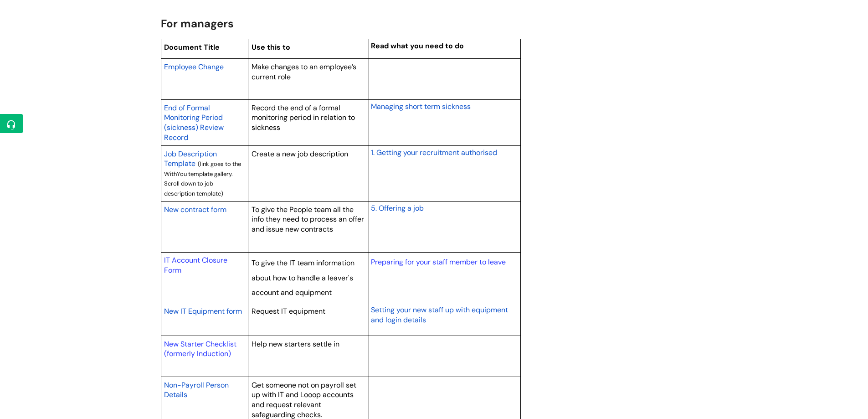 The image size is (868, 419). Describe the element at coordinates (417, 46) in the screenshot. I see `span: Read what you need to do` at that location.